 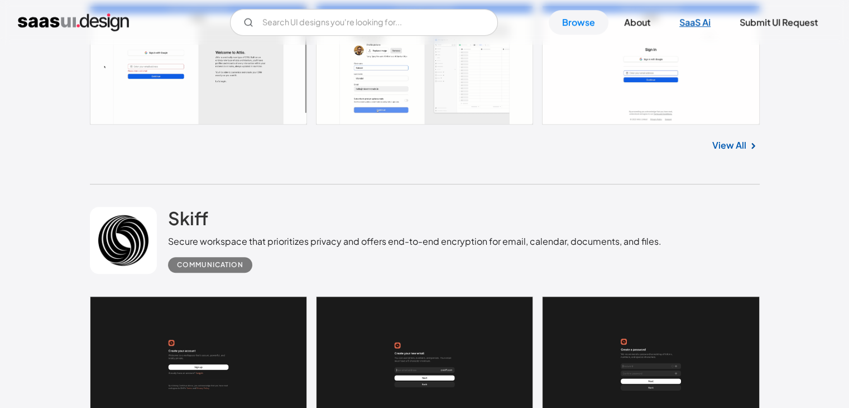 I want to click on a: About, so click(x=637, y=22).